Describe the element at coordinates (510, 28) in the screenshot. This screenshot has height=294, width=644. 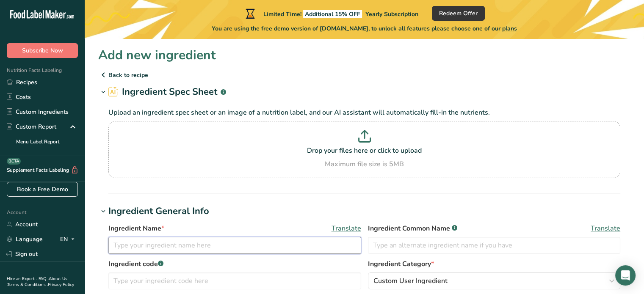
I see `span: plans` at that location.